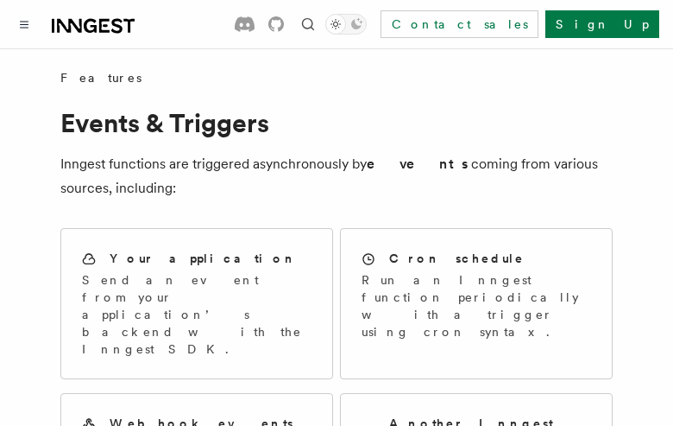  Describe the element at coordinates (203, 258) in the screenshot. I see `h2: Your application` at that location.